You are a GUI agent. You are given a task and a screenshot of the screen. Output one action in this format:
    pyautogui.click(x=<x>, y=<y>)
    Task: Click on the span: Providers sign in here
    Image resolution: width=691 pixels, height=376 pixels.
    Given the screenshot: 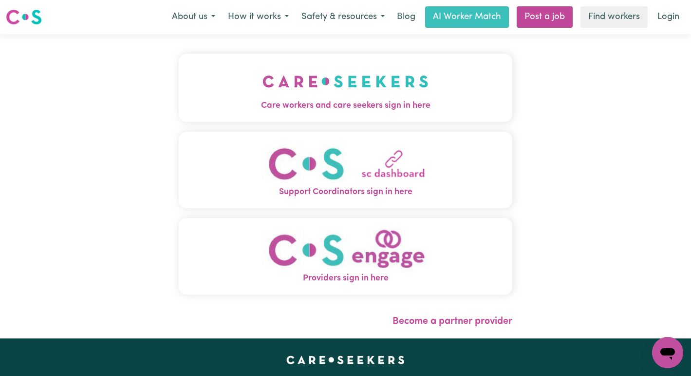 What is the action you would take?
    pyautogui.click(x=346, y=278)
    